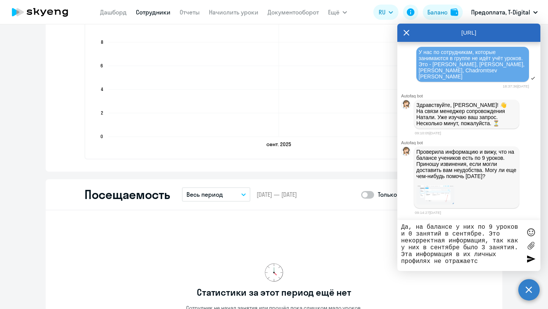 The image size is (548, 309). What do you see at coordinates (234, 12) in the screenshot?
I see `a: Начислить уроки` at bounding box center [234, 12].